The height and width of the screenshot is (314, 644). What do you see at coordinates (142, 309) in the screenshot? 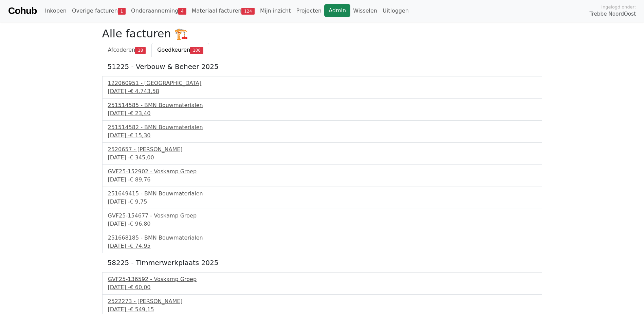
I see `span: € 549,15` at bounding box center [142, 309].